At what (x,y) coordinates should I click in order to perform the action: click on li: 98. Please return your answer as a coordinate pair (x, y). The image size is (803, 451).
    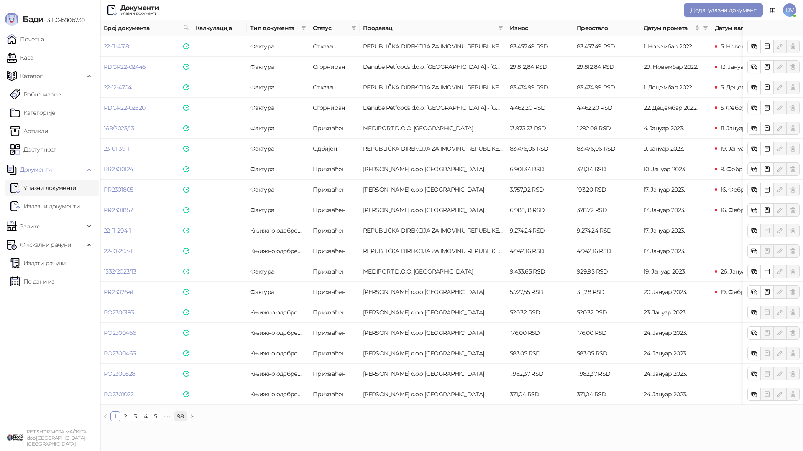
    Looking at the image, I should click on (180, 417).